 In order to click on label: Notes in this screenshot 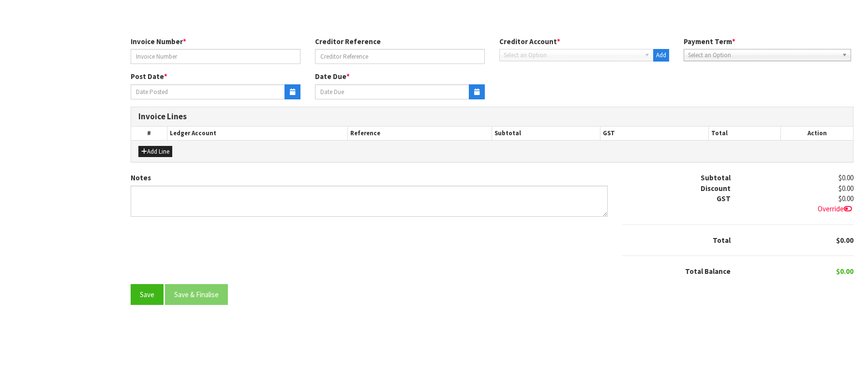, I will do `click(141, 177)`.